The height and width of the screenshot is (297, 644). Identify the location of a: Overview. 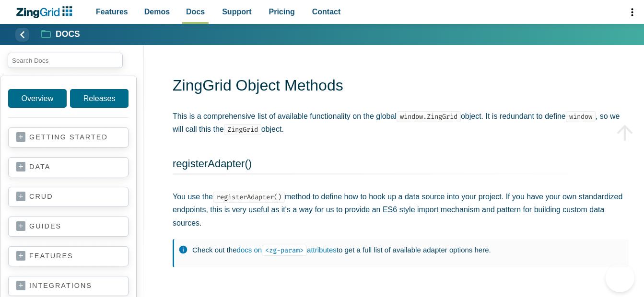
(37, 98).